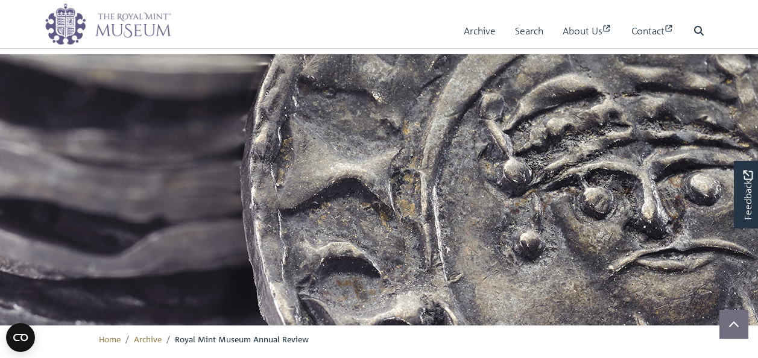  I want to click on img: logo_wide.png, so click(108, 24).